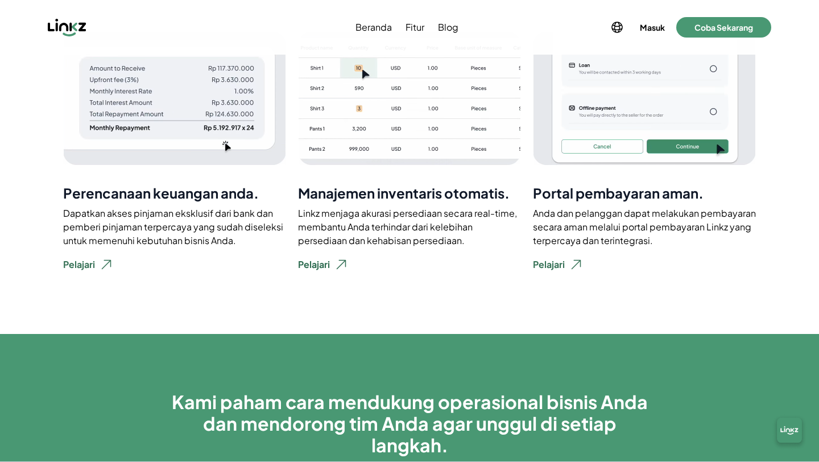  What do you see at coordinates (652, 27) in the screenshot?
I see `button: Masuk` at bounding box center [652, 27].